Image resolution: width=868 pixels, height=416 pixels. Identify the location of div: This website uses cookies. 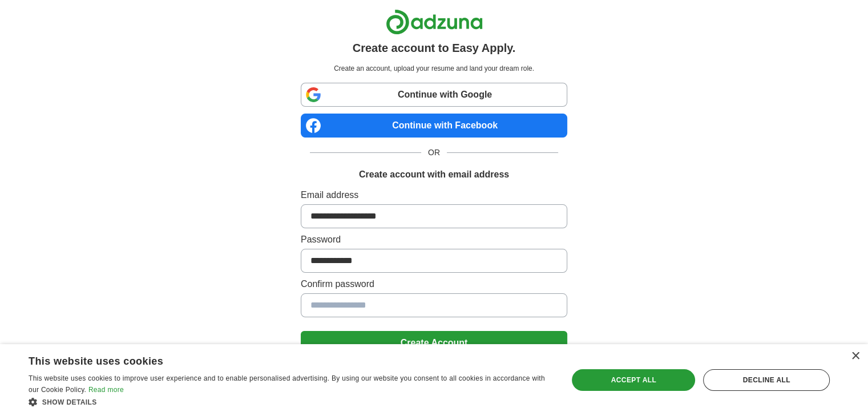
(275, 359).